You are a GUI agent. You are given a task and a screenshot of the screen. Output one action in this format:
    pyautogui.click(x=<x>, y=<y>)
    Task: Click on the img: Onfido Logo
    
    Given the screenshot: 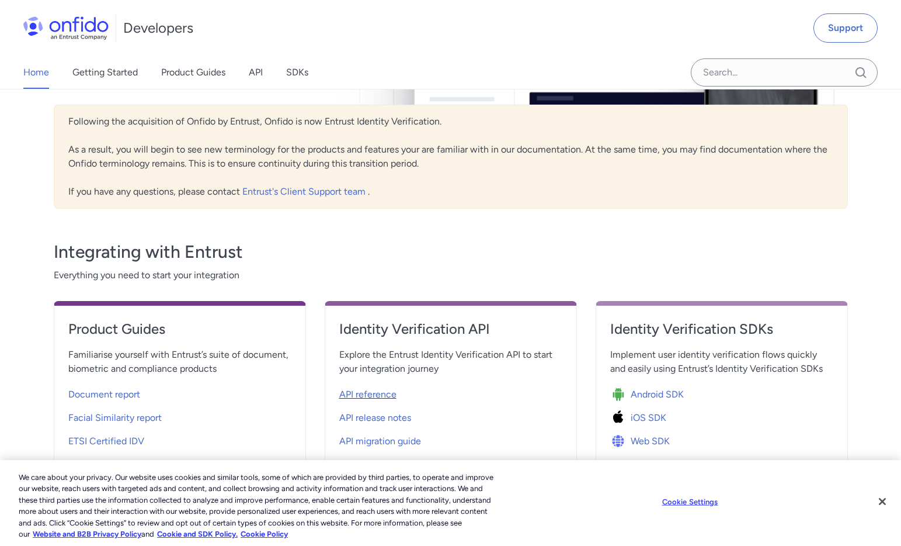 What is the action you would take?
    pyautogui.click(x=66, y=28)
    